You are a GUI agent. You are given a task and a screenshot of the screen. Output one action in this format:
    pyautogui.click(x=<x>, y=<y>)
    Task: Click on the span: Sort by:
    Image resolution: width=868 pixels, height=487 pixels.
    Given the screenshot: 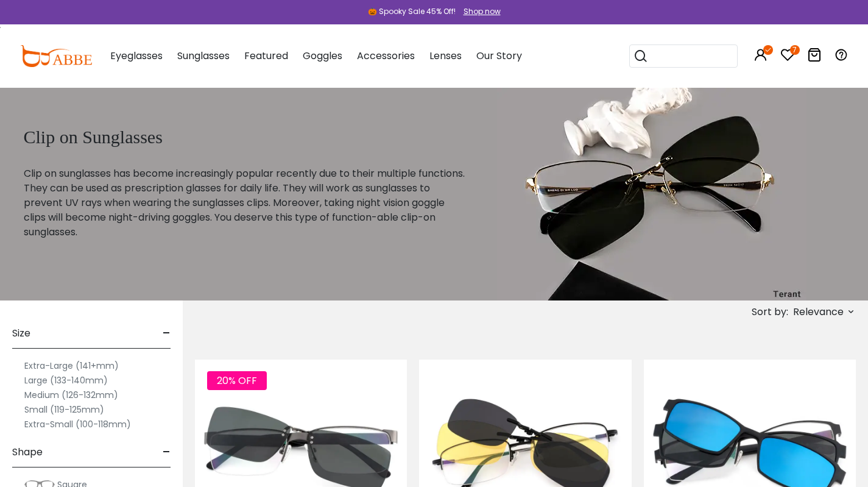 What is the action you would take?
    pyautogui.click(x=770, y=311)
    